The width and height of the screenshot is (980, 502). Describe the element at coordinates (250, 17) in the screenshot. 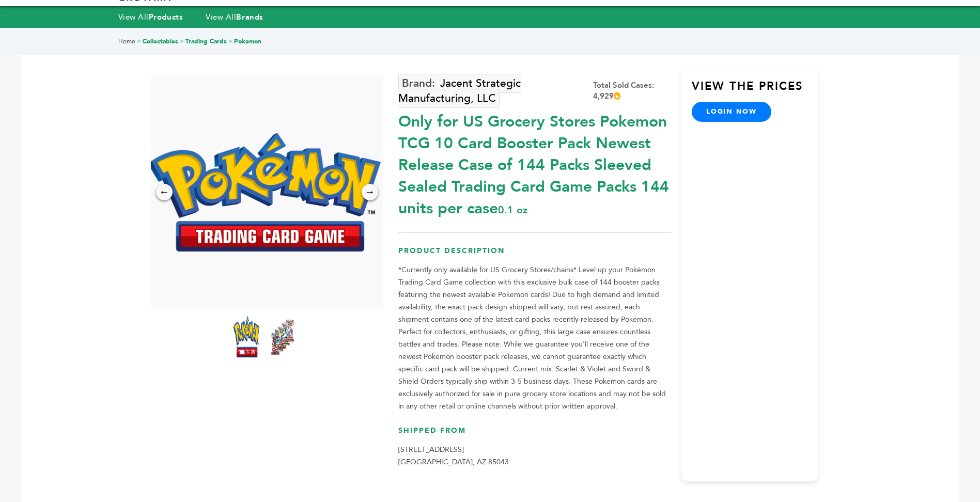

I see `strong: Brands` at that location.